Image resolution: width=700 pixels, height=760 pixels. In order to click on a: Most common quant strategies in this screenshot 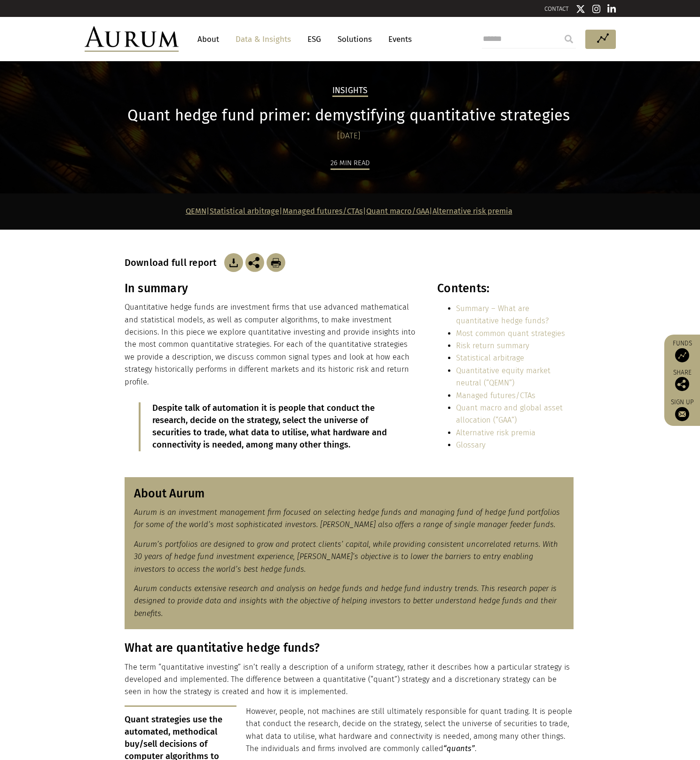, I will do `click(511, 333)`.